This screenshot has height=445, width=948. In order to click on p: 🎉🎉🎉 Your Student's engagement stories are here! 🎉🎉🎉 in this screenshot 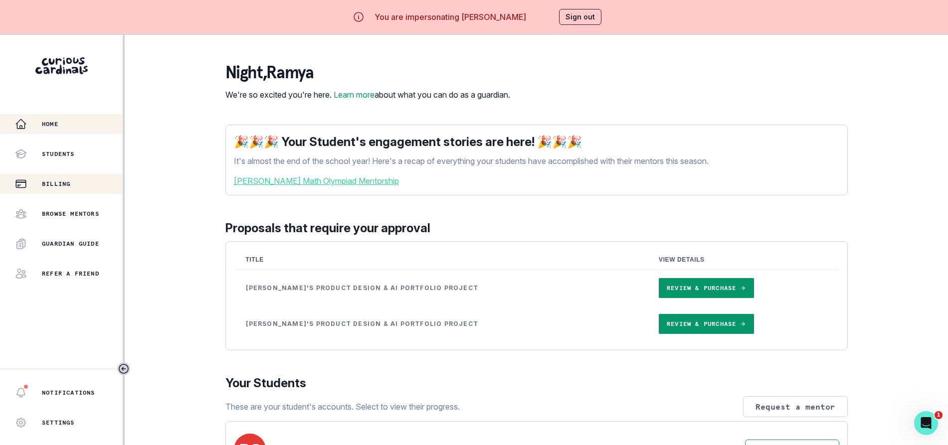, I will do `click(537, 142)`.